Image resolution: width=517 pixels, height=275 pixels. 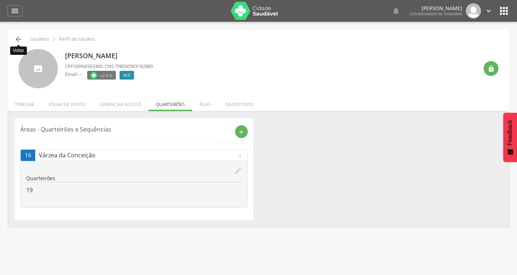 What do you see at coordinates (125, 129) in the screenshot?
I see `p: Áreas - Quarteirões e Sequências` at bounding box center [125, 129].